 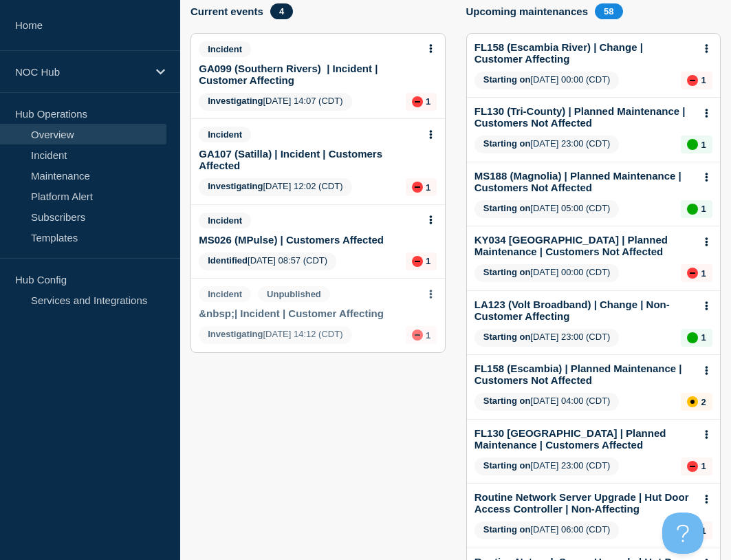 I want to click on a: MS188 (Magnolia) | Planned Maintenance | Customers Not Affected, so click(x=584, y=181).